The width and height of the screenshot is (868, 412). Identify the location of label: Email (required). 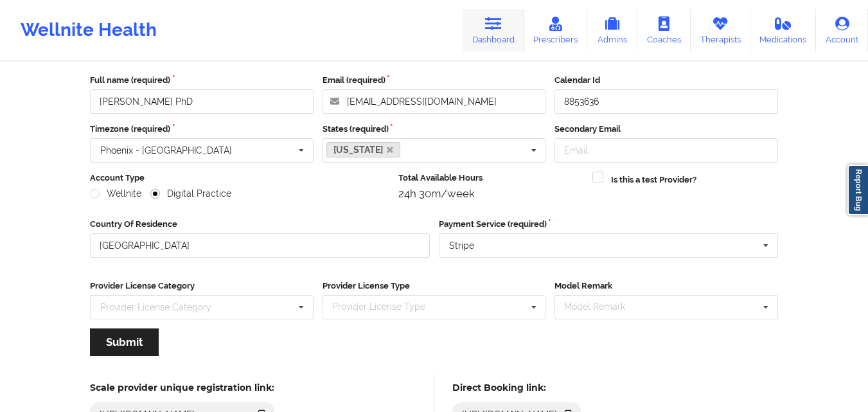
(434, 81).